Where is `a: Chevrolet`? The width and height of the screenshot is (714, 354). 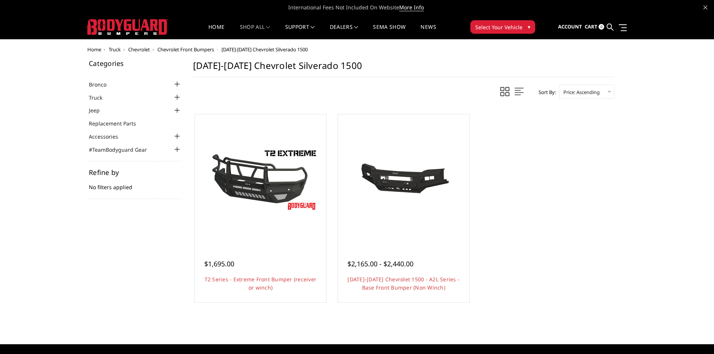 a: Chevrolet is located at coordinates (139, 50).